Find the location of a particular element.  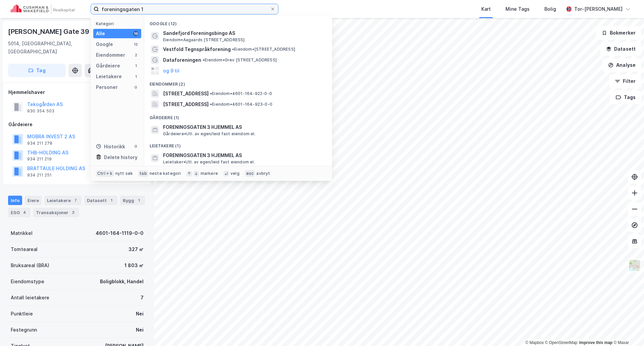

button: Datasett is located at coordinates (621, 49).